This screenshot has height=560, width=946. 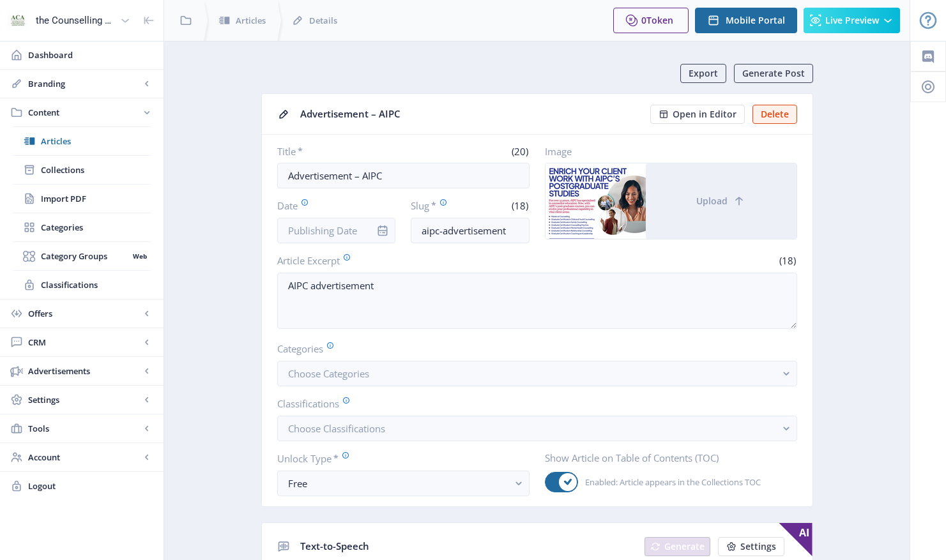 I want to click on label: Classifications, so click(x=532, y=403).